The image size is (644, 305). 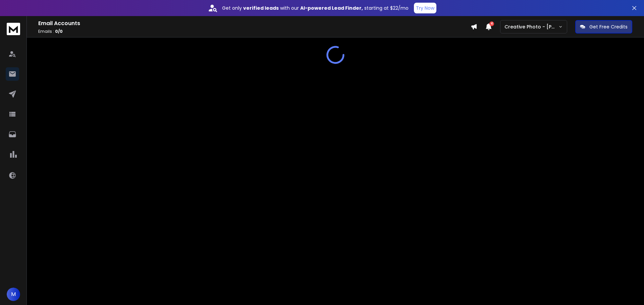 I want to click on strong: verified leads, so click(x=261, y=8).